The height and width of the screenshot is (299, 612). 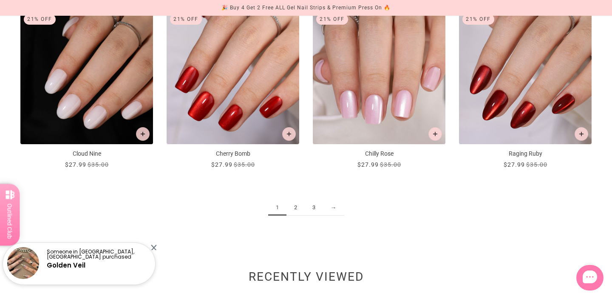 I want to click on a: 3, so click(x=314, y=207).